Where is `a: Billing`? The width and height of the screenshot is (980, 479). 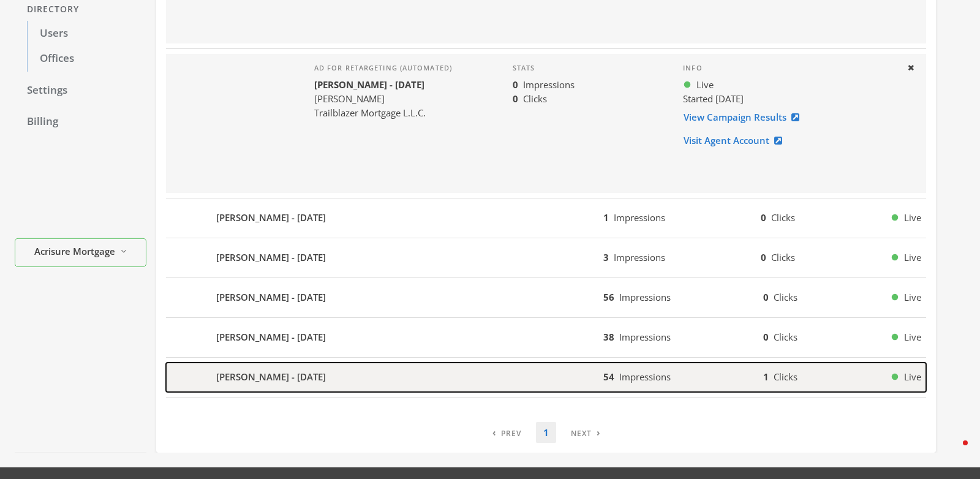 a: Billing is located at coordinates (80, 122).